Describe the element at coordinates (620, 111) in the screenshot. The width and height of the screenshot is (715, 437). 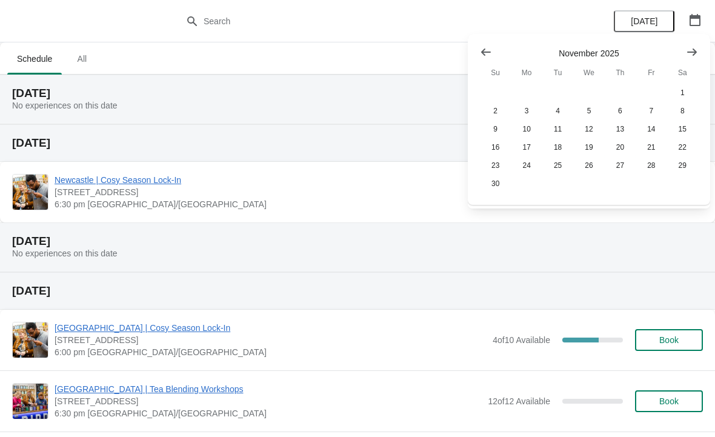
I see `button: Thursday November 6 2025` at that location.